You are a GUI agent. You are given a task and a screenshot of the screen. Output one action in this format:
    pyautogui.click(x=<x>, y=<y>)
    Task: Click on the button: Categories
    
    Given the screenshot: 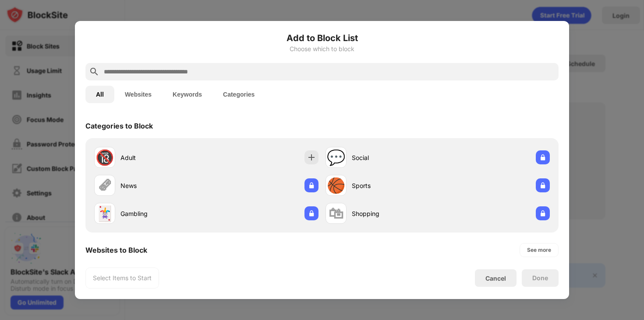 What is the action you would take?
    pyautogui.click(x=239, y=94)
    